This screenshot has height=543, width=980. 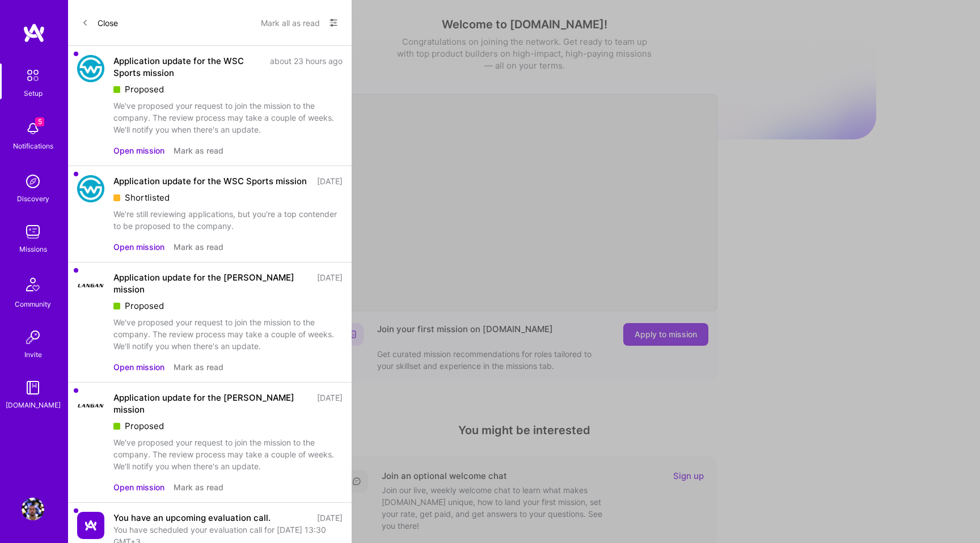 What do you see at coordinates (33, 509) in the screenshot?
I see `img: User Avatar` at bounding box center [33, 509].